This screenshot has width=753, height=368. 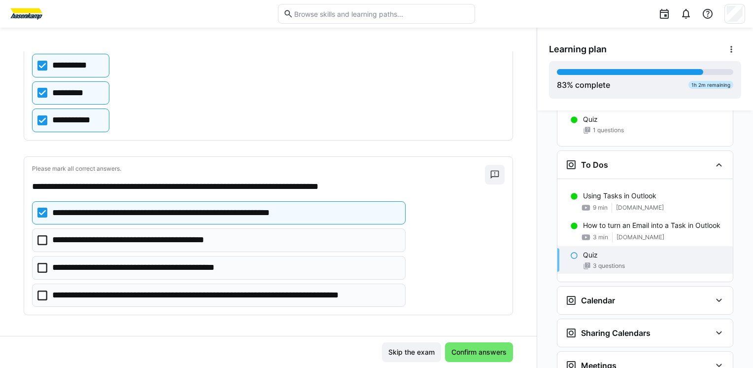 What do you see at coordinates (616, 333) in the screenshot?
I see `h3: Sharing Calendars` at bounding box center [616, 333].